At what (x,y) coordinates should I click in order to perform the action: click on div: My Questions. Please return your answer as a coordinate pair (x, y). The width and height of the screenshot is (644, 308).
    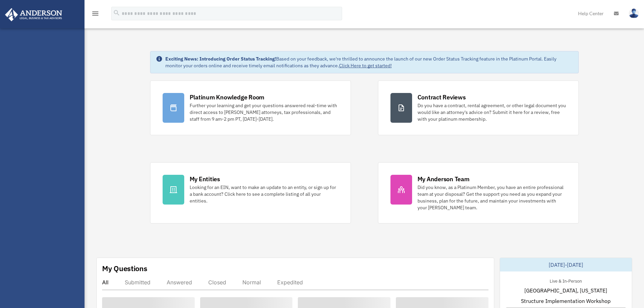
    Looking at the image, I should click on (125, 268).